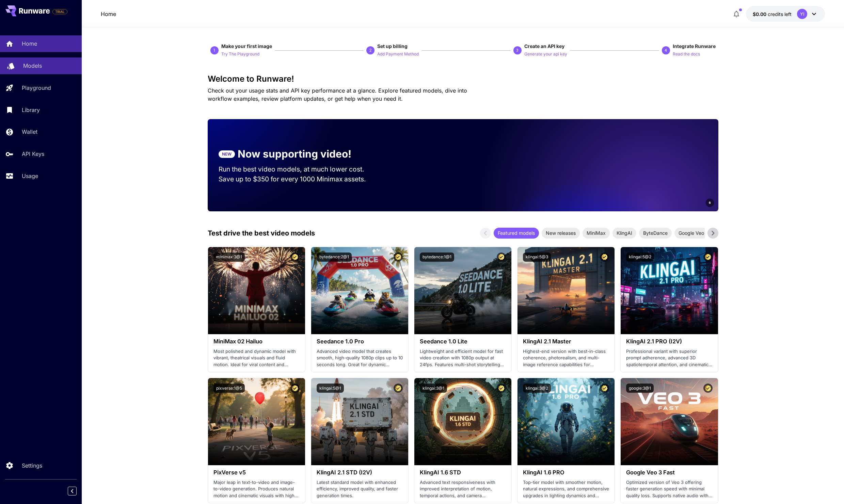 Image resolution: width=844 pixels, height=504 pixels. I want to click on div: MiniMax, so click(596, 233).